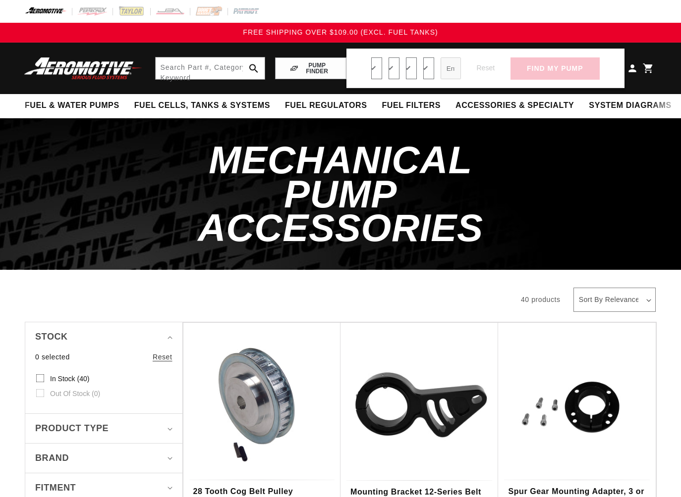 The width and height of the screenshot is (681, 497). I want to click on select: PowerAdder, so click(394, 68).